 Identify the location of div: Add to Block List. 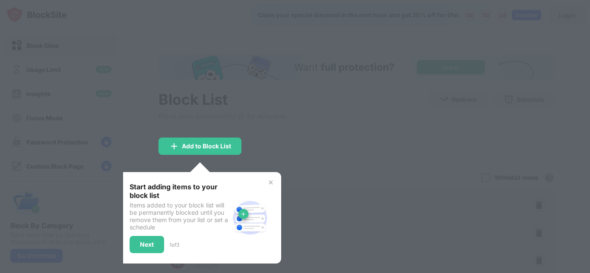
(206, 146).